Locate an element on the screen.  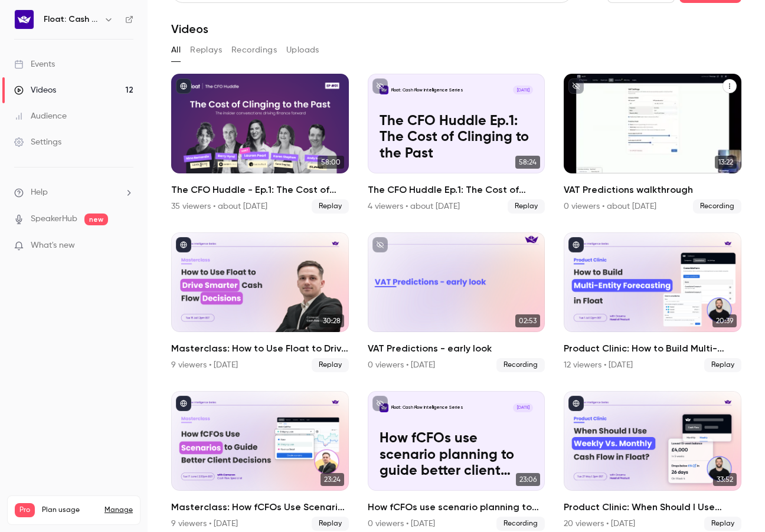
button: Replays is located at coordinates (206, 51).